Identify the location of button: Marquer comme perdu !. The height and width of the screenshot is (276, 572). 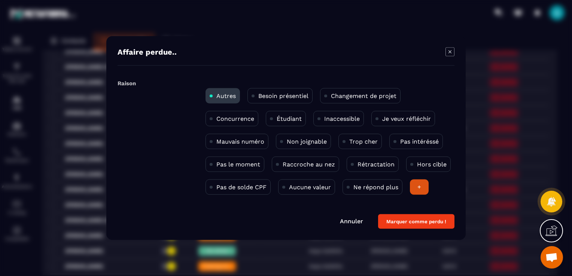
(416, 222).